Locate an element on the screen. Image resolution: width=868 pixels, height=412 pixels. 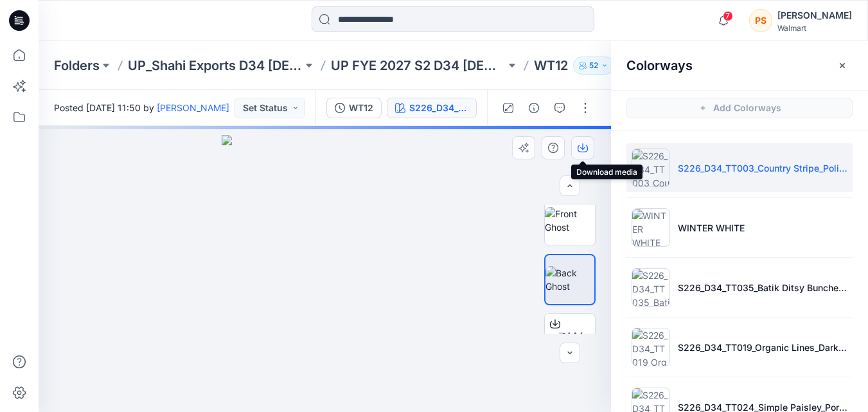
img: S226_D34_TT003_Country Stripe_Polished Blue_Vivid White_8cm.tif is located at coordinates (651, 168).